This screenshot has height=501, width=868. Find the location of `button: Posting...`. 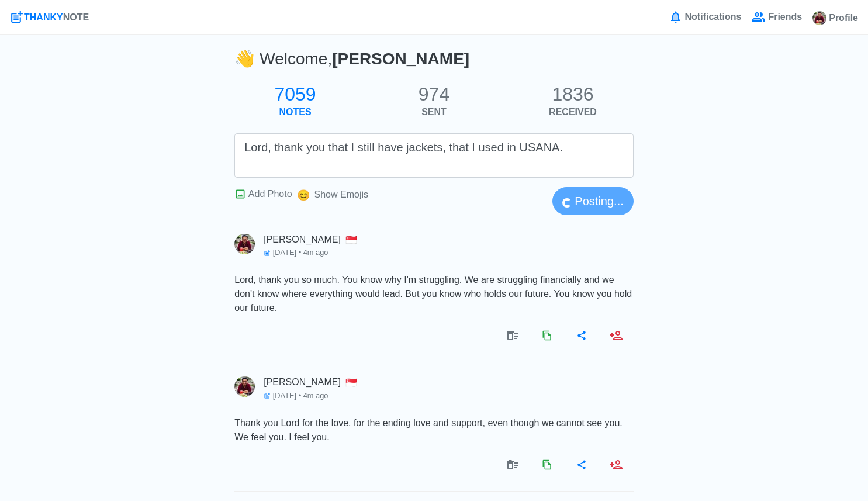

button: Posting... is located at coordinates (593, 201).